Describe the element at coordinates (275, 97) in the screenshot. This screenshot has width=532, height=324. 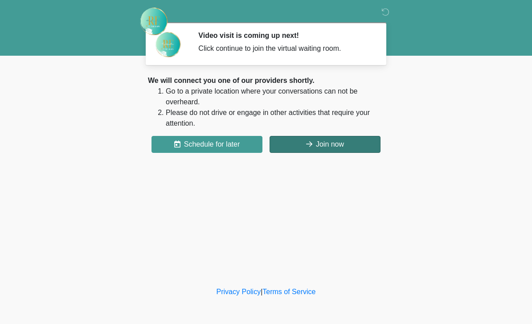
I see `li: Go to a private location where your conversations can not be overheard.` at that location.